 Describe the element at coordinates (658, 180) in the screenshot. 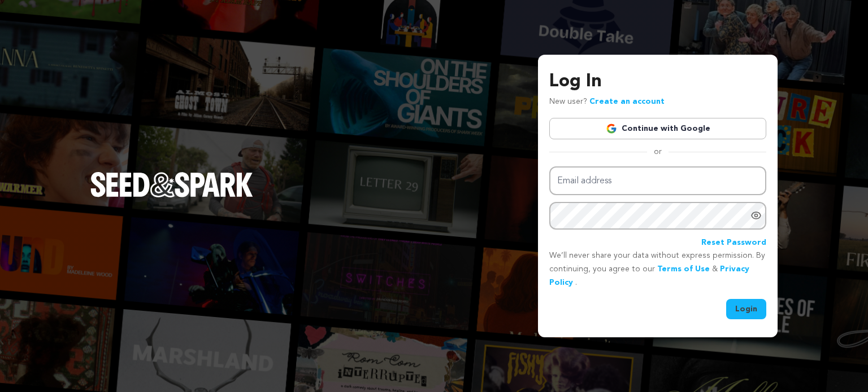

I see `input: Email address` at that location.